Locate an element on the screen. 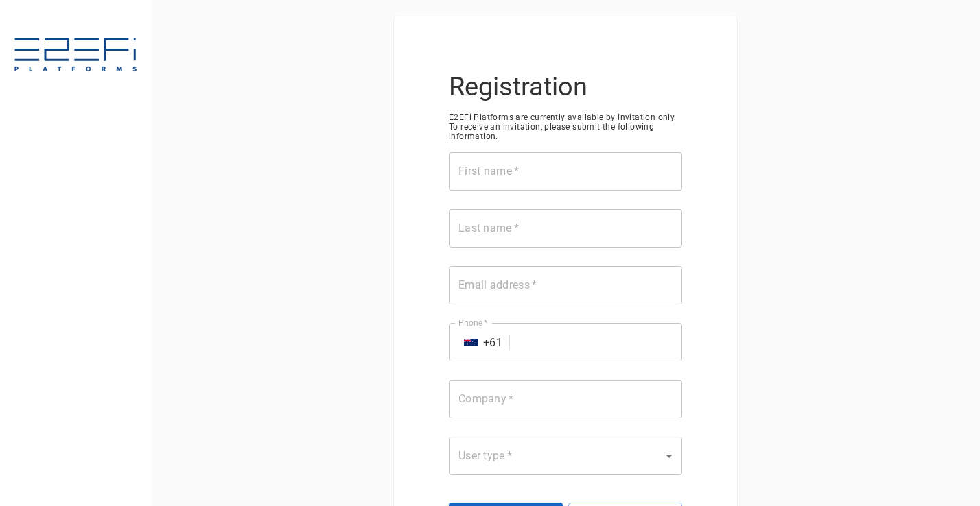 This screenshot has height=506, width=980. img: E2EFiPLATFORMS-7f06cbf9.svg is located at coordinates (75, 56).